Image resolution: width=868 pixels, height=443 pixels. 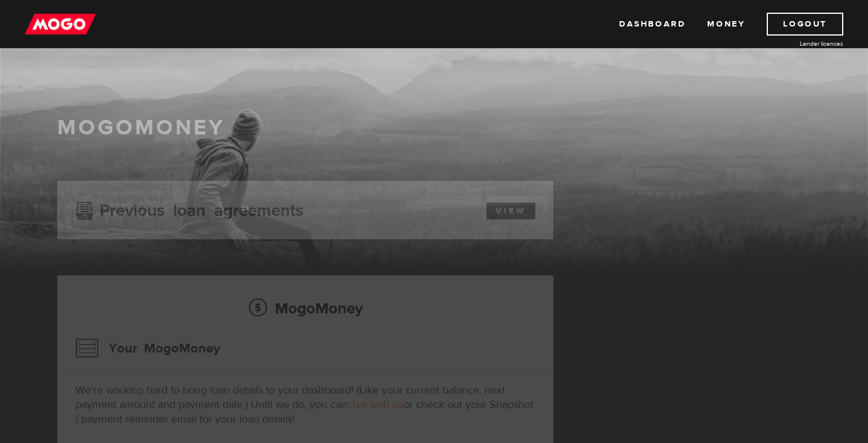 I want to click on img: mogo_logo-11ee424be714fa7cbb0f0f49df9e16ec.png, so click(x=60, y=24).